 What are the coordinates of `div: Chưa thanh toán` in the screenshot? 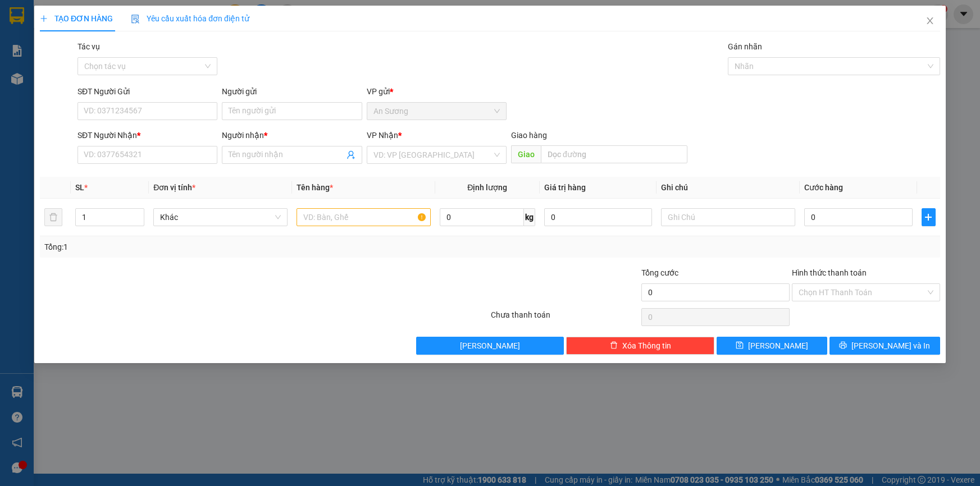 It's located at (566, 318).